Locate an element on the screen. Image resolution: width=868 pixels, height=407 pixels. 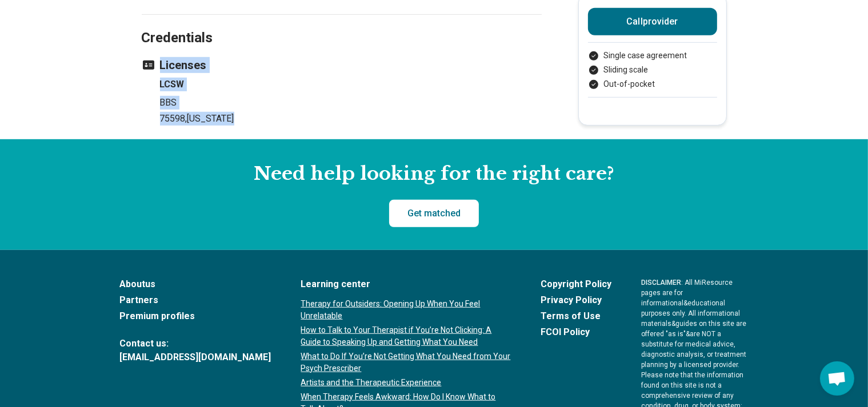
a: Aboutus is located at coordinates (195, 284).